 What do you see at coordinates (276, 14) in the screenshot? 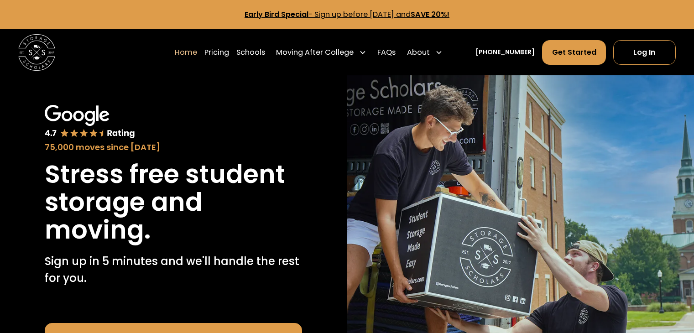
I see `strong: Early Bird Special` at bounding box center [276, 14].